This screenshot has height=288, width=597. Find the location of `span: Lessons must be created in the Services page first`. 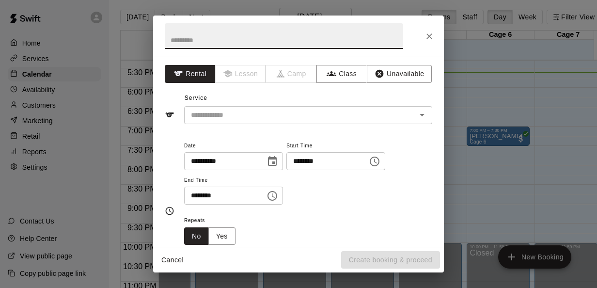

span: Lessons must be created in the Services page first is located at coordinates (241, 74).